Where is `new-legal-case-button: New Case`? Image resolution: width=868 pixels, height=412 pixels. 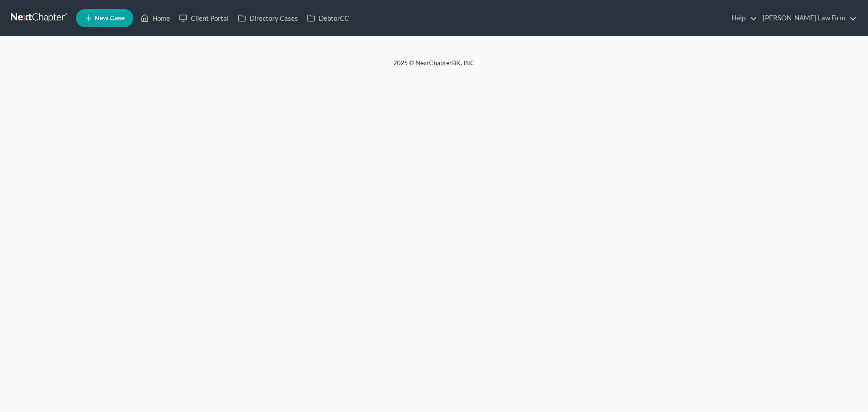
new-legal-case-button: New Case is located at coordinates (104, 19).